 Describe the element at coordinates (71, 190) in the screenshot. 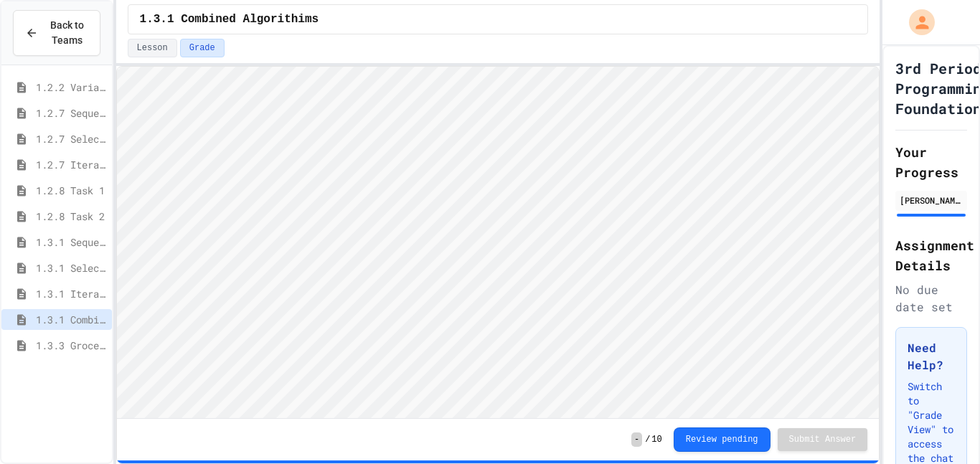

I see `span: 1.2.8 Task 1` at that location.